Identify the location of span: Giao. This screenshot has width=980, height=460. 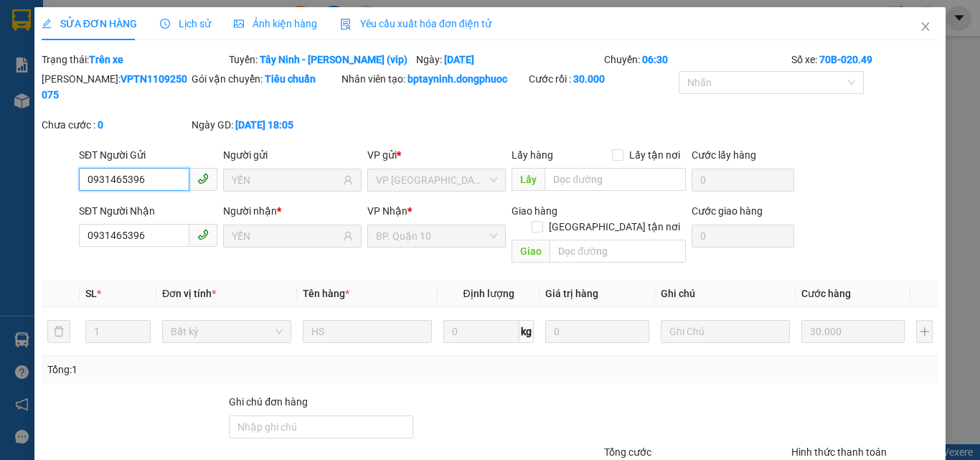
(530, 251).